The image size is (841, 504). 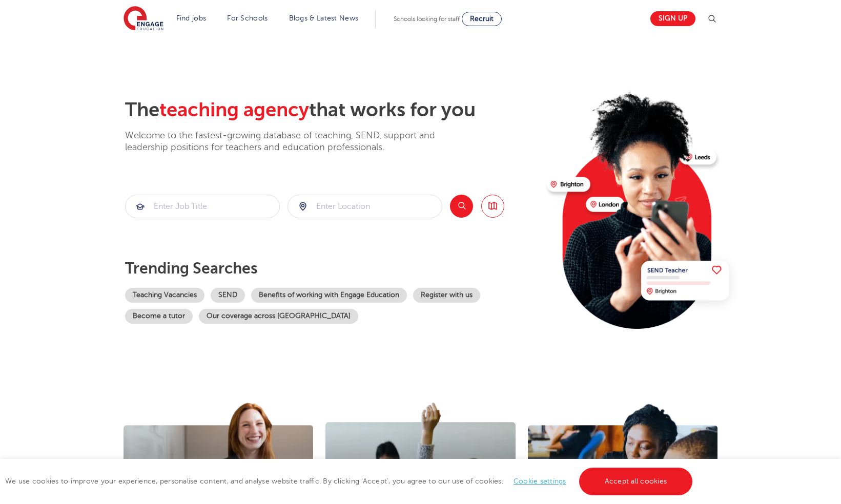 What do you see at coordinates (324, 17) in the screenshot?
I see `a: Blogs & Latest News` at bounding box center [324, 17].